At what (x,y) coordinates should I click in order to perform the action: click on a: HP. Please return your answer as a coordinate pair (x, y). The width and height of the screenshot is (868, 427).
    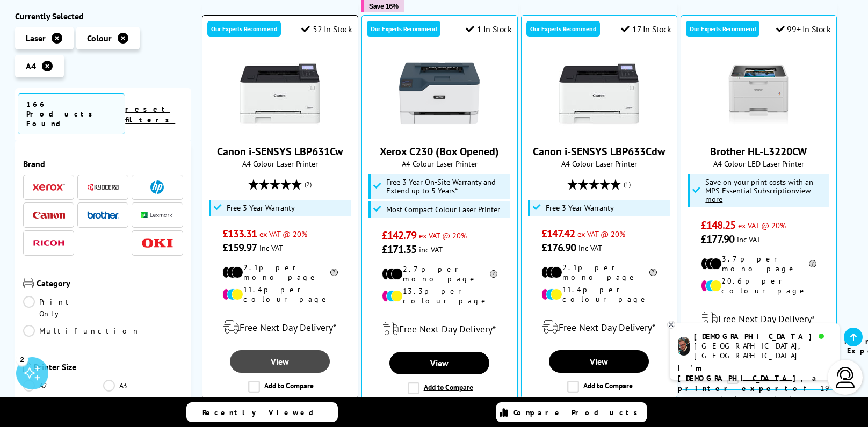
    Looking at the image, I should click on (157, 187).